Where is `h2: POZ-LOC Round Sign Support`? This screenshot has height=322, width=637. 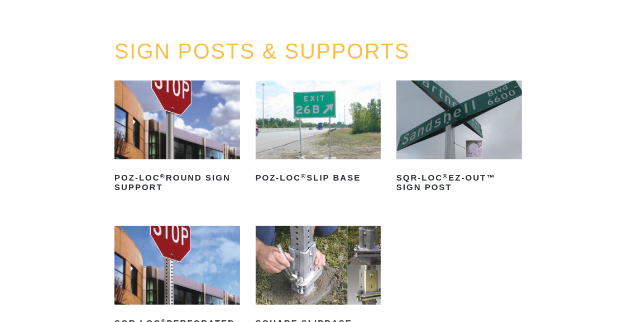 h2: POZ-LOC Round Sign Support is located at coordinates (177, 183).